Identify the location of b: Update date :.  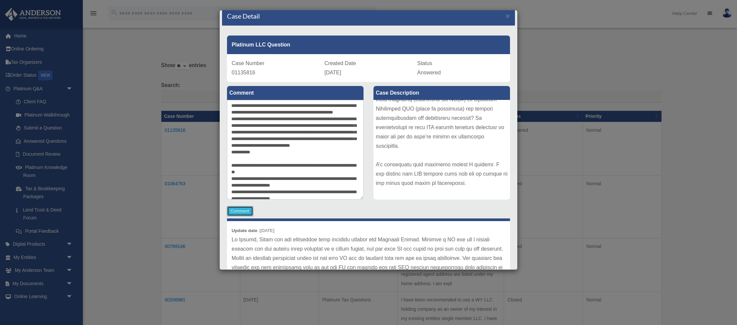
(246, 230).